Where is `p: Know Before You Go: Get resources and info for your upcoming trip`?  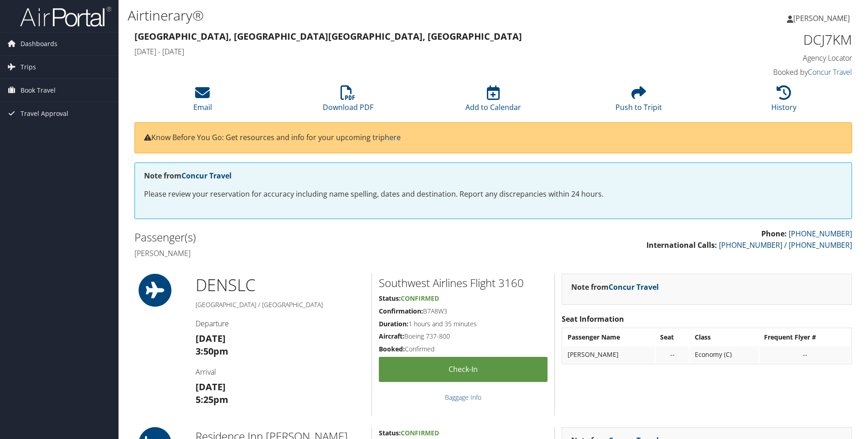
p: Know Before You Go: Get resources and info for your upcoming trip is located at coordinates (493, 138).